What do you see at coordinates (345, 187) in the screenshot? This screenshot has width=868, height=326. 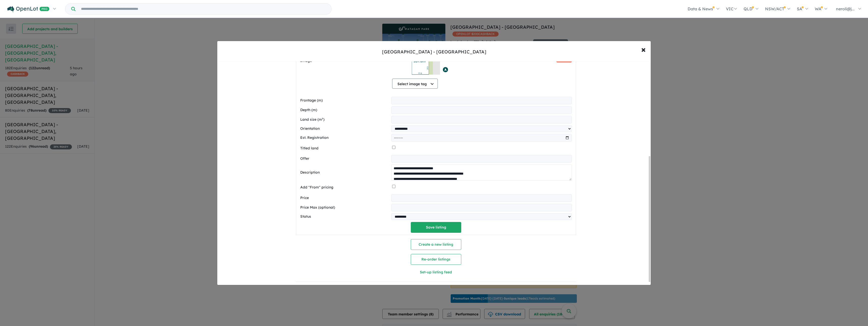 I see `label: Add "From" pricing` at bounding box center [345, 187].